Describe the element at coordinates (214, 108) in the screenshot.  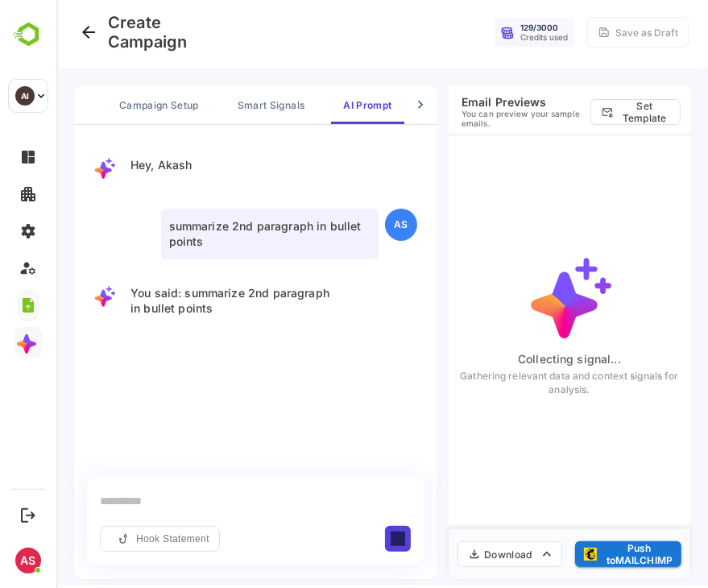
I see `button: Smart Signals` at that location.